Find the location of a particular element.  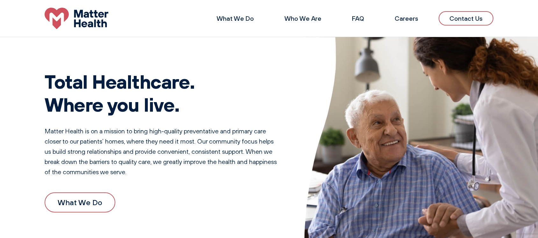

a: Who We Are is located at coordinates (303, 18).